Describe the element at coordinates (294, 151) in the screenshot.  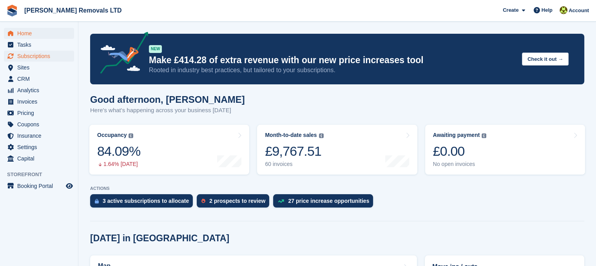
I see `div: £9,767.51` at that location.